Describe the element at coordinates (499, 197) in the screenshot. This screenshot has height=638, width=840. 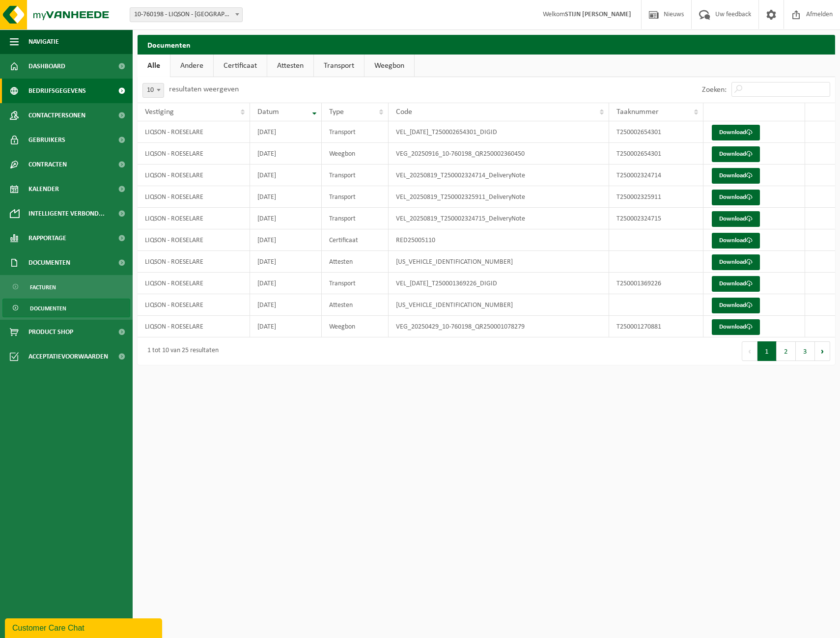
I see `td: VEL_20250819_T250002325911_DeliveryNote` at that location.